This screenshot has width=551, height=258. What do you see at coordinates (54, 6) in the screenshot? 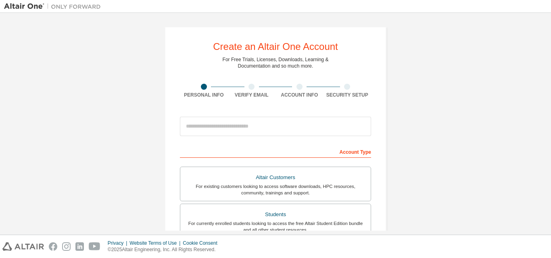
I see `img: Altair One` at bounding box center [54, 6].